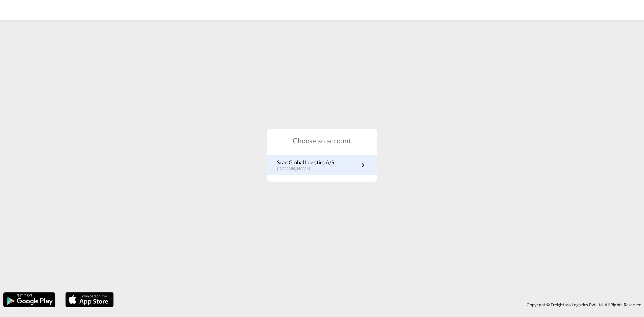  I want to click on p: Scan Global Logistics A/S, so click(306, 162).